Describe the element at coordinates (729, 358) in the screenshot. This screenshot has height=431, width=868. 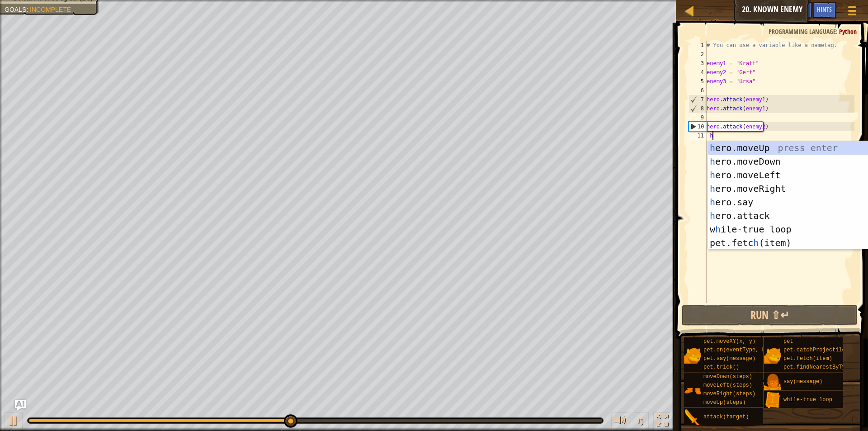
I see `span: pet.say(message)` at that location.